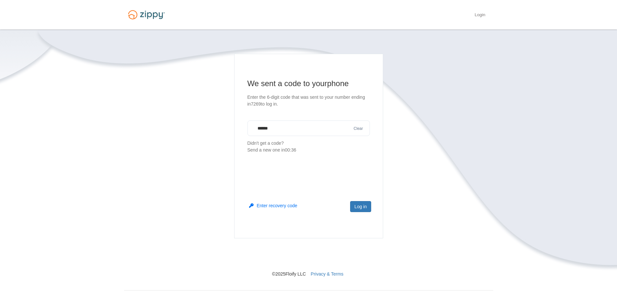  Describe the element at coordinates (273, 206) in the screenshot. I see `button: Enter recovery code` at that location.